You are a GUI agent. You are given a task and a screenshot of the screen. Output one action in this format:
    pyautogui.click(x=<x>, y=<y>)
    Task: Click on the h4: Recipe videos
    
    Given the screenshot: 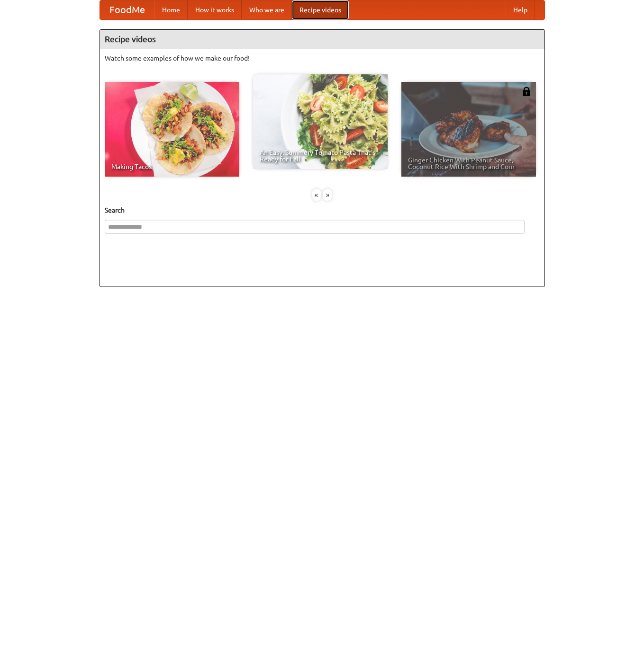 What is the action you would take?
    pyautogui.click(x=322, y=39)
    